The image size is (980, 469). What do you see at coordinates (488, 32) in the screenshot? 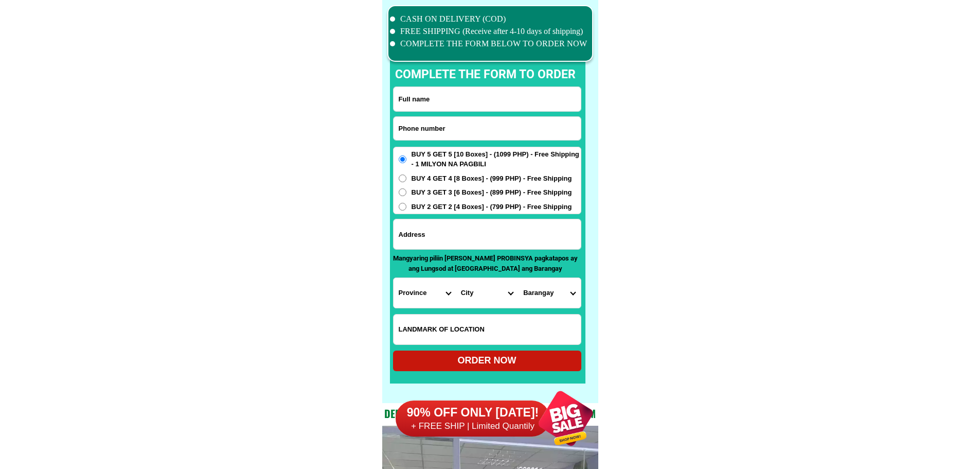
I see `li: FREE SHIPPING (Receive after 4-10 days of shipping)` at bounding box center [488, 32].